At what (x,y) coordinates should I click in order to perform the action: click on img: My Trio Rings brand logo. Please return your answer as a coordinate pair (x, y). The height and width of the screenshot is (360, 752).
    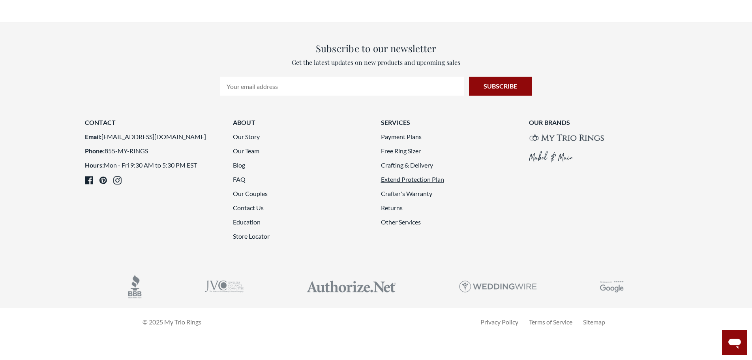
    Looking at the image, I should click on (566, 137).